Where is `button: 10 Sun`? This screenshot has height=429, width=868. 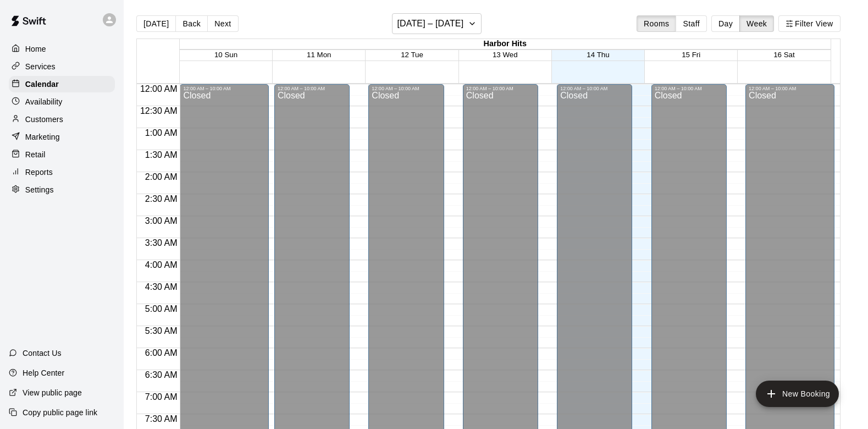
button: 10 Sun is located at coordinates (226, 55).